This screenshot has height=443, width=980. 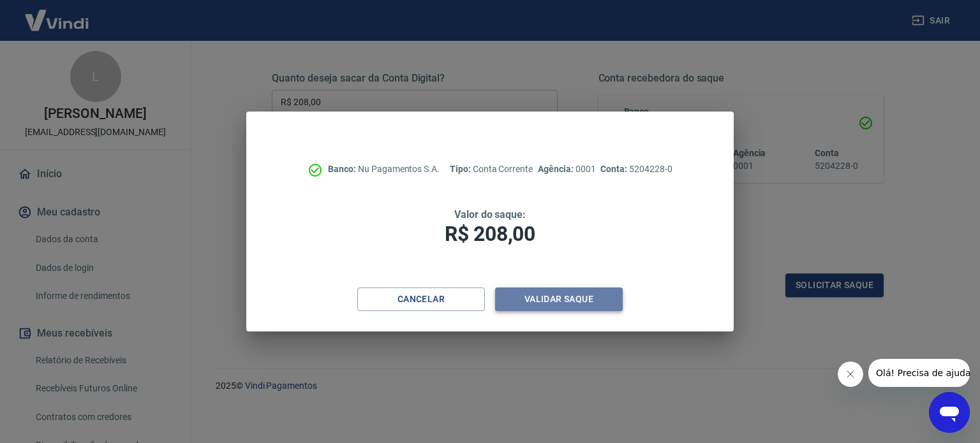 What do you see at coordinates (566, 169) in the screenshot?
I see `p: 0001` at bounding box center [566, 169].